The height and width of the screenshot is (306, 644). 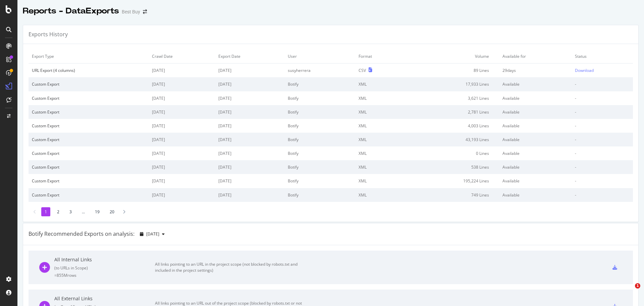 What do you see at coordinates (603, 71) in the screenshot?
I see `a: Download` at bounding box center [603, 71].